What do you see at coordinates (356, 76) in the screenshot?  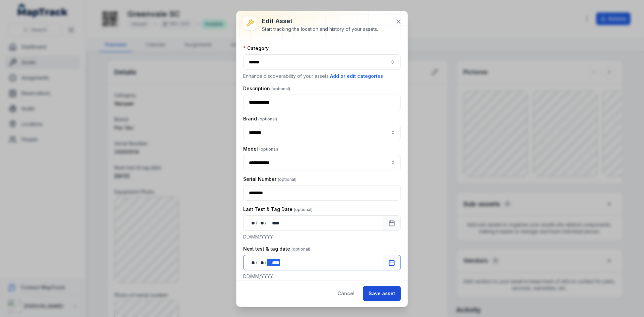 I see `button: Add or edit categories` at bounding box center [356, 76].